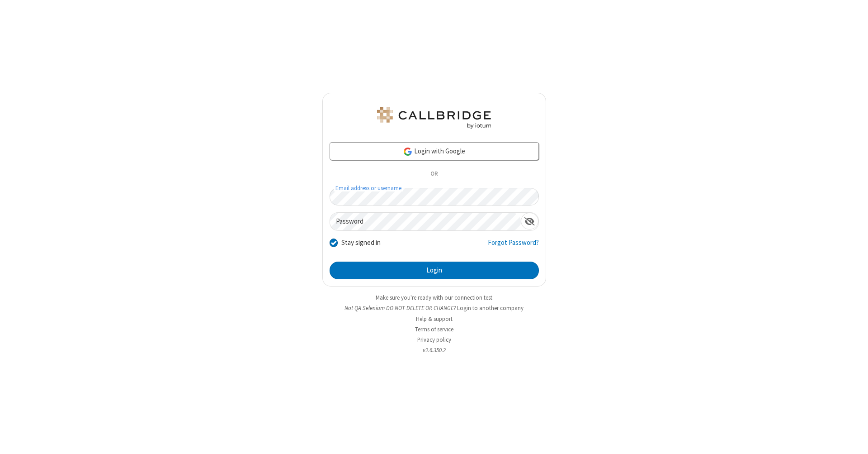 This screenshot has width=868, height=454. What do you see at coordinates (434, 196) in the screenshot?
I see `input: Email address or username` at bounding box center [434, 196].